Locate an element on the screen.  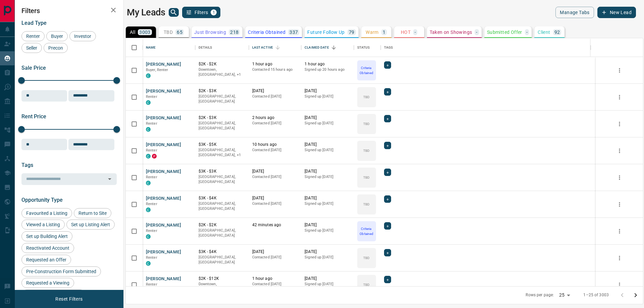
div: Seller is located at coordinates (32, 48).